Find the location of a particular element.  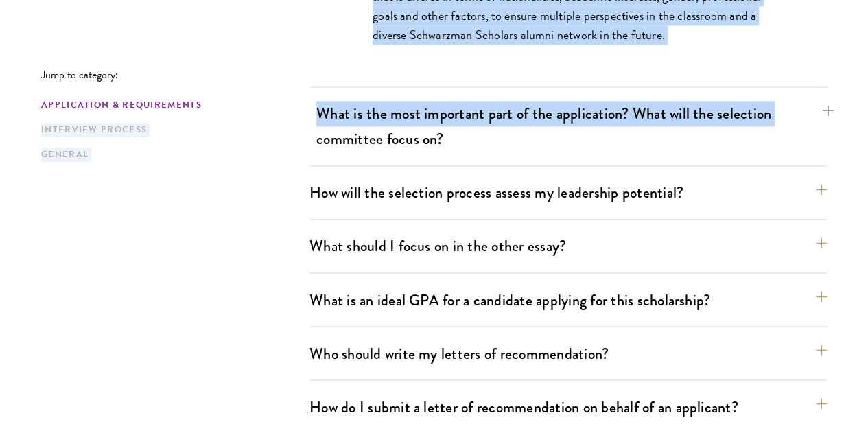

p: Jump to category: is located at coordinates (175, 74).